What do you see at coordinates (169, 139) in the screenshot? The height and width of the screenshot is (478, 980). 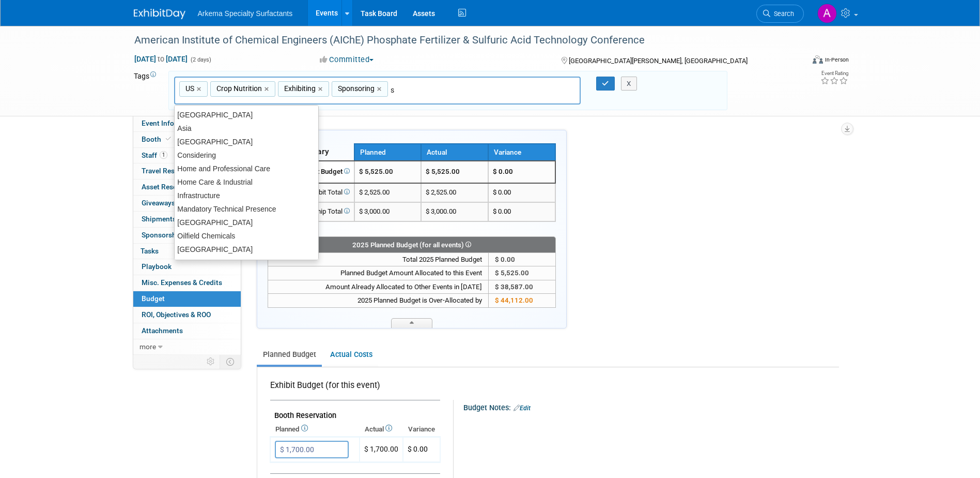 I see `i: Booth reservation complete` at bounding box center [169, 139].